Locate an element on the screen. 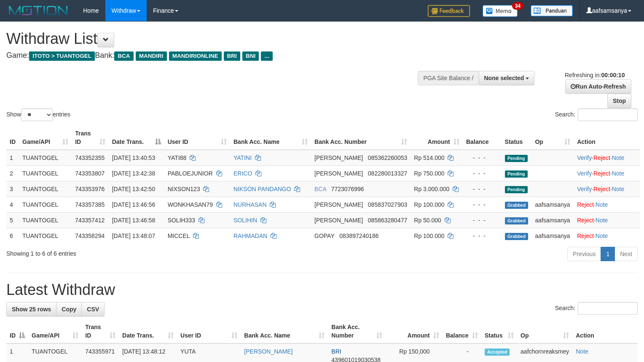  span: MANDIRI is located at coordinates (152, 56).